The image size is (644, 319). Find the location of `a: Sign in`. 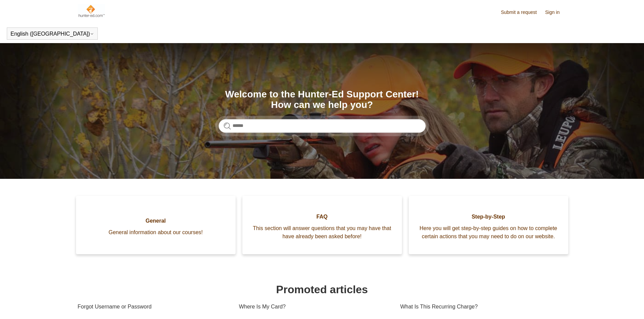

a: Sign in is located at coordinates (556, 12).